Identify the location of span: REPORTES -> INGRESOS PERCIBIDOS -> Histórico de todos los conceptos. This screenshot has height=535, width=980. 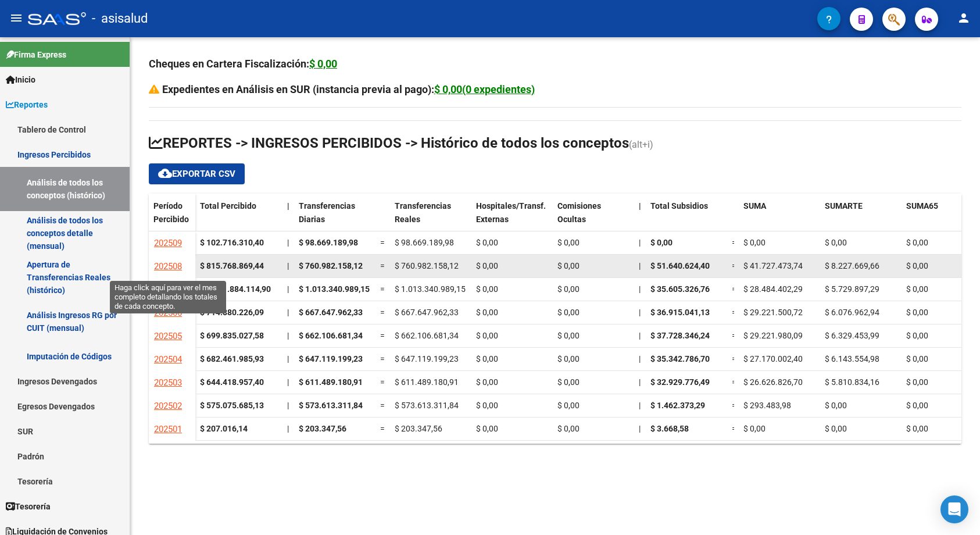
(389, 143).